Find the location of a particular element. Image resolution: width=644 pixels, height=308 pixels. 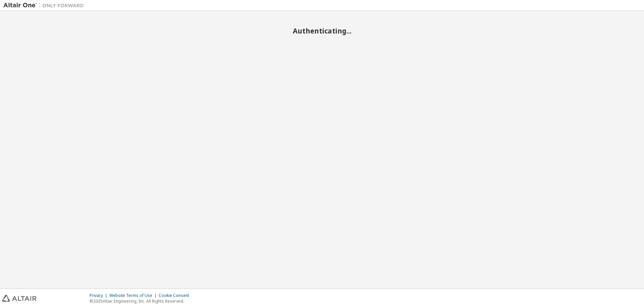

img: Altair One is located at coordinates (45, 5).